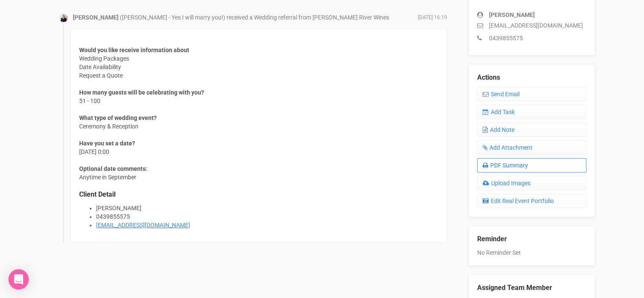 The width and height of the screenshot is (644, 298). Describe the element at coordinates (141, 97) in the screenshot. I see `span: 51 - 100` at that location.